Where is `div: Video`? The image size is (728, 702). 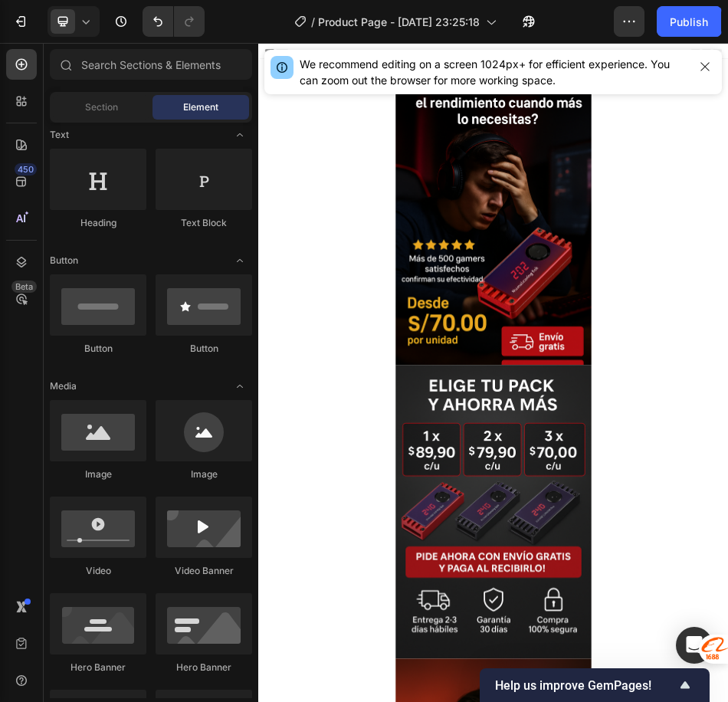 div: Video is located at coordinates (98, 571).